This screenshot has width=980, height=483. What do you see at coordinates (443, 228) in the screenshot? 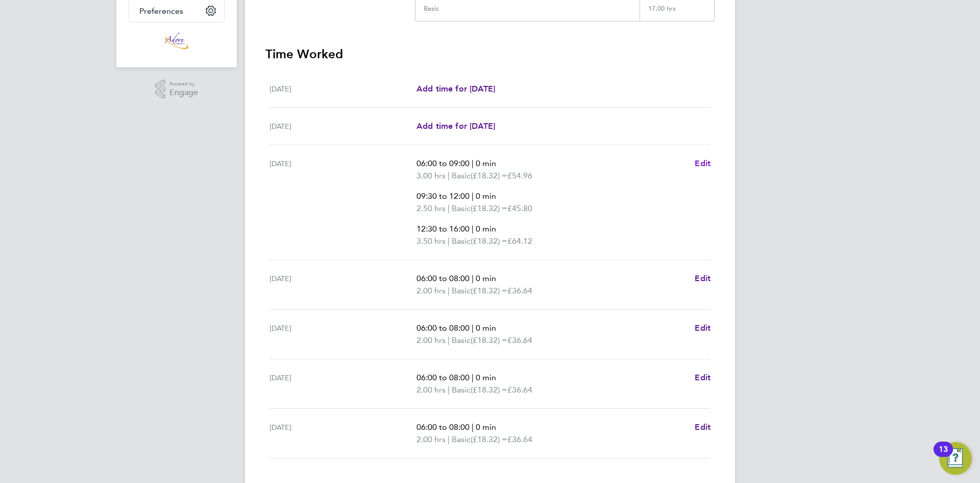
I see `span: 12:30 to 16:00` at bounding box center [443, 228].